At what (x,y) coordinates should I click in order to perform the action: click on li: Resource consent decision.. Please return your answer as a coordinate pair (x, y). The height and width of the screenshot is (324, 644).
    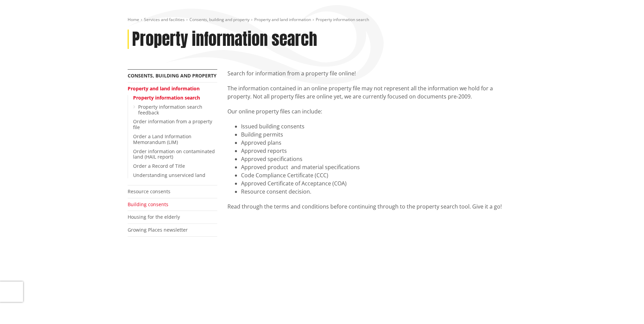
    Looking at the image, I should click on (379, 191).